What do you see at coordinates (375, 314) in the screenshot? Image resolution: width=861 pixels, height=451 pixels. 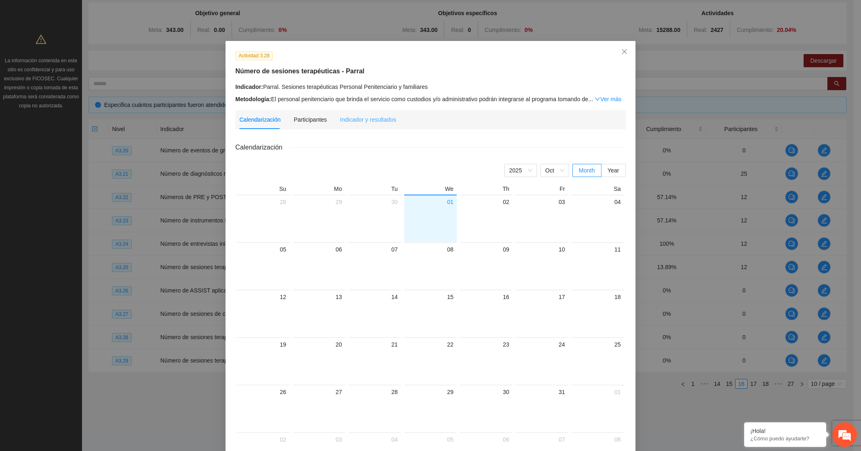 I see `td: 2025-10-14` at bounding box center [375, 314].